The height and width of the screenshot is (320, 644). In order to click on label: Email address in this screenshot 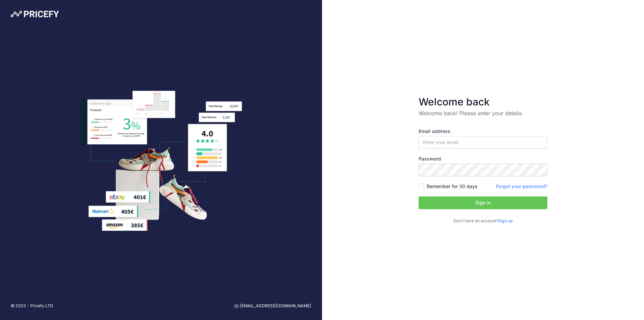, I will do `click(483, 131)`.